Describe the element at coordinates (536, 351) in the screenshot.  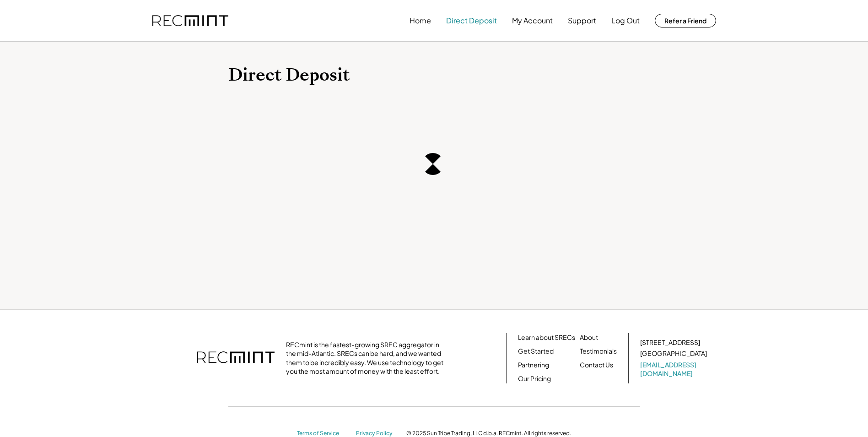
I see `a: Get Started` at that location.